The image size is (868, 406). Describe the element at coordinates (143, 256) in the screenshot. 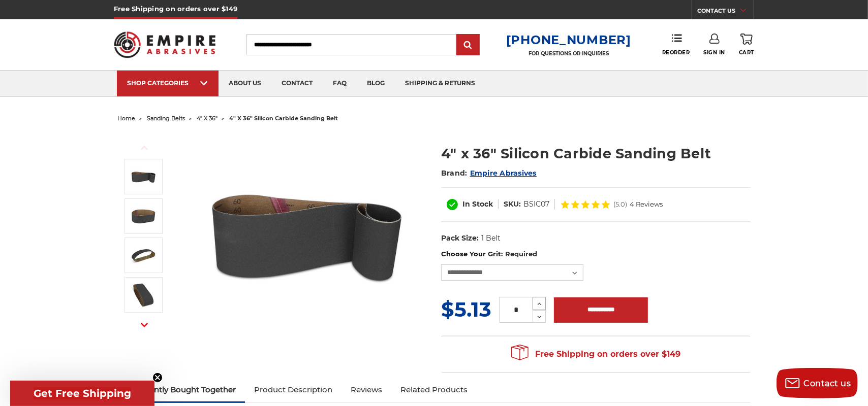

I see `img: 4" x 36" Sanding Belt SC` at that location.